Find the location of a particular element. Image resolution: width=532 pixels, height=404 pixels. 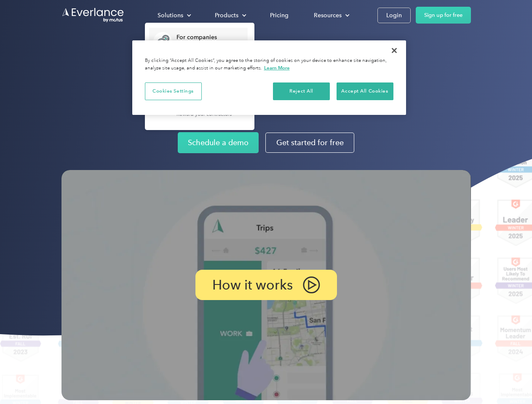

div: For companies is located at coordinates (210, 38).